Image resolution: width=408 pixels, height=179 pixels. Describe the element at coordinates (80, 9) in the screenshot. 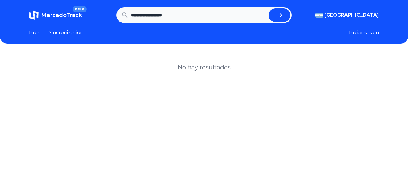

I see `span: BETA` at that location.